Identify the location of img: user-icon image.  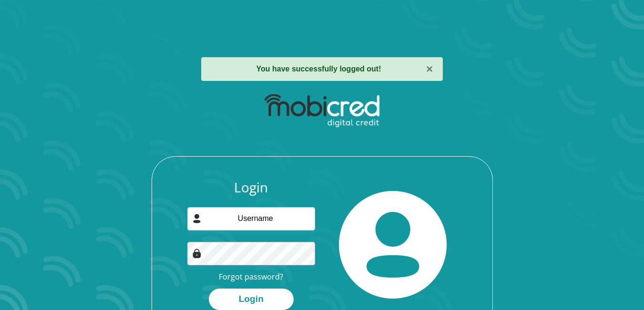
(197, 219).